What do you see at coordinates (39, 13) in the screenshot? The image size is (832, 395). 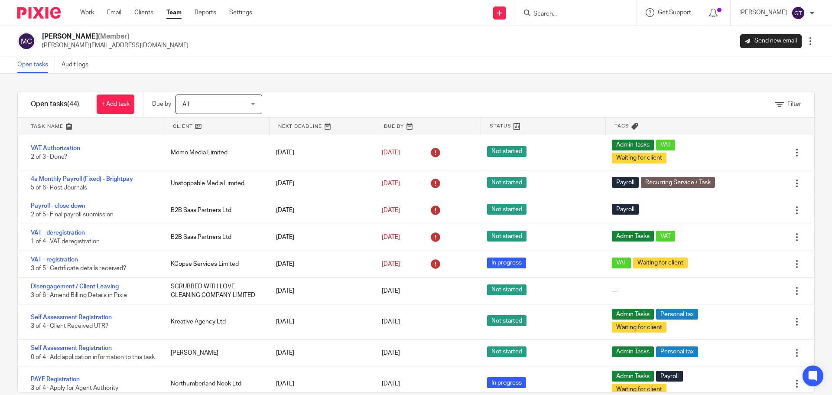 I see `img: Pixie` at bounding box center [39, 13].